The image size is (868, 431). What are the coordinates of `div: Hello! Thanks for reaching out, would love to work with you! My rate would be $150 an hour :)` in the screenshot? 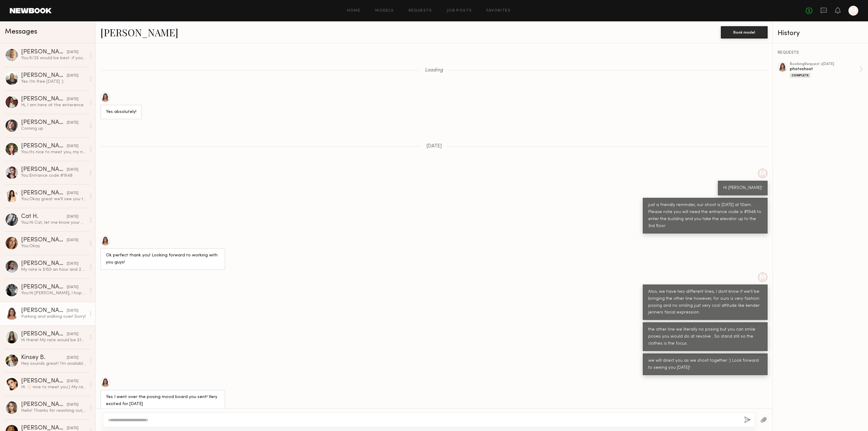 It's located at (54, 411).